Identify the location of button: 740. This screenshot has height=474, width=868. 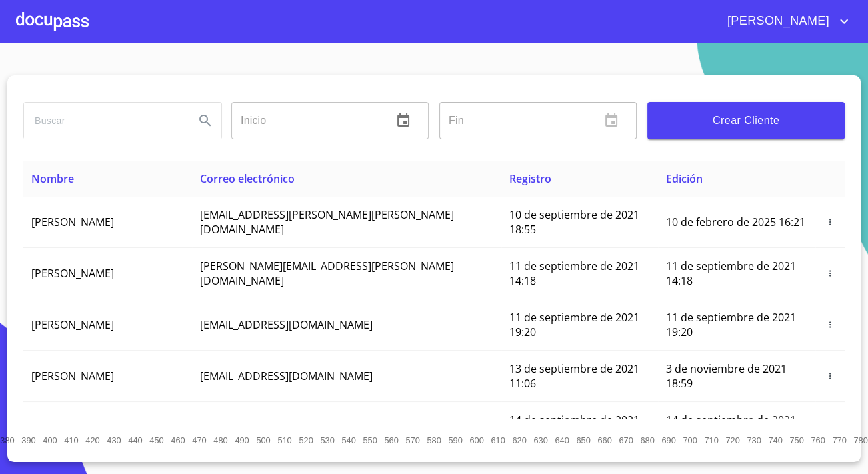
(776, 441).